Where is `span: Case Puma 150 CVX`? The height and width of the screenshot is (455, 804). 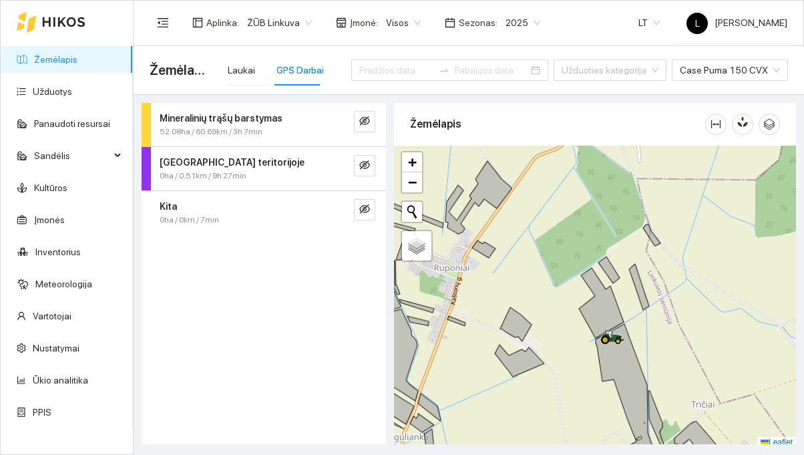 span: Case Puma 150 CVX is located at coordinates (730, 70).